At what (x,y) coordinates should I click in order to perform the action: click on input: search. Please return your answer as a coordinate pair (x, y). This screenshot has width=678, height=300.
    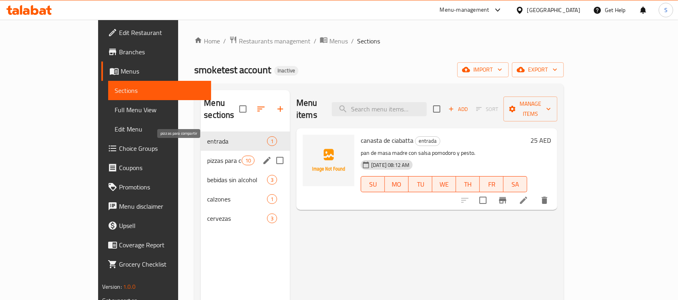
    Looking at the image, I should click on (379, 109).